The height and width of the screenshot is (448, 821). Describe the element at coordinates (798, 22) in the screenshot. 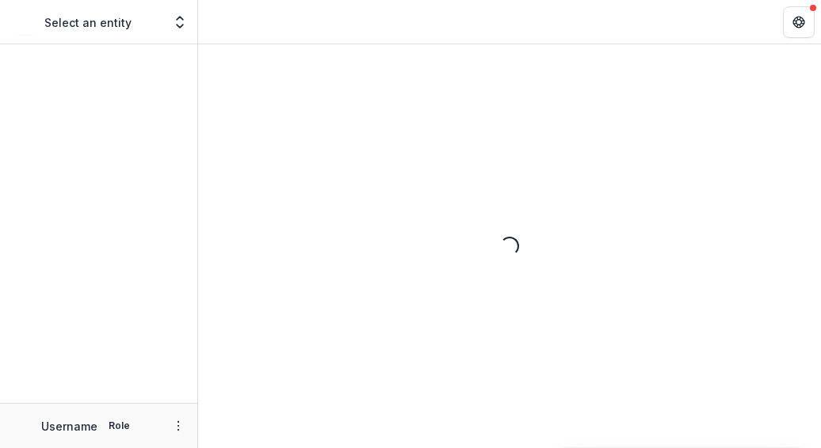

I see `button: Get Help` at that location.